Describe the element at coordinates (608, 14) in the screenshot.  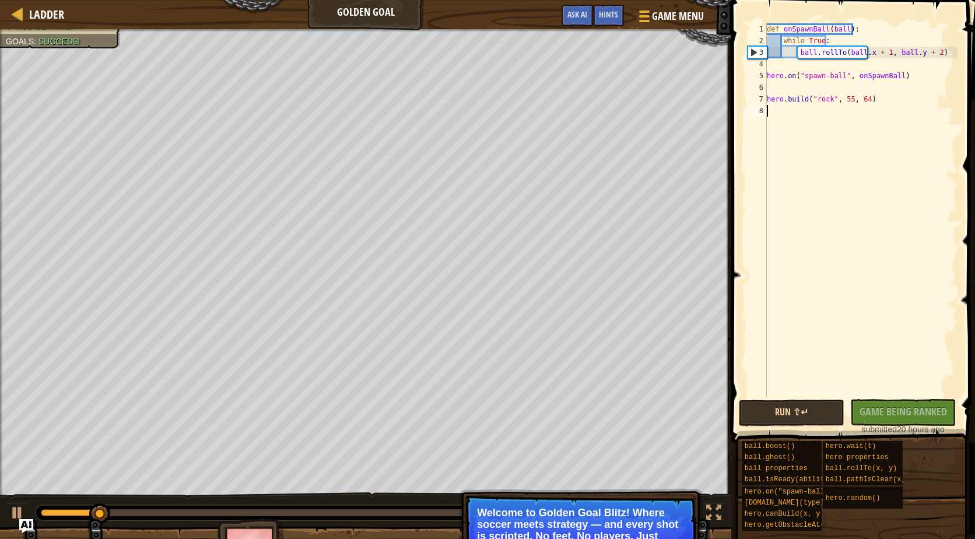
I see `span: Hints` at that location.